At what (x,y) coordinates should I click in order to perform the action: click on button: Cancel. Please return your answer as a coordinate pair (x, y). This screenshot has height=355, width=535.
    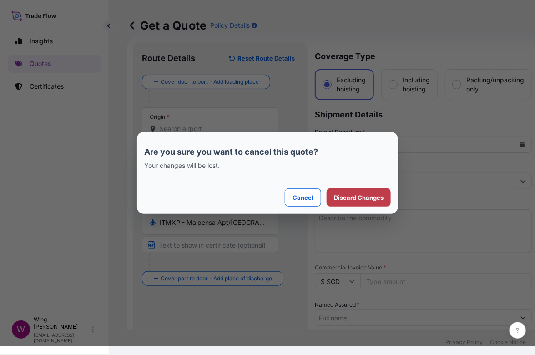
    Looking at the image, I should click on (303, 197).